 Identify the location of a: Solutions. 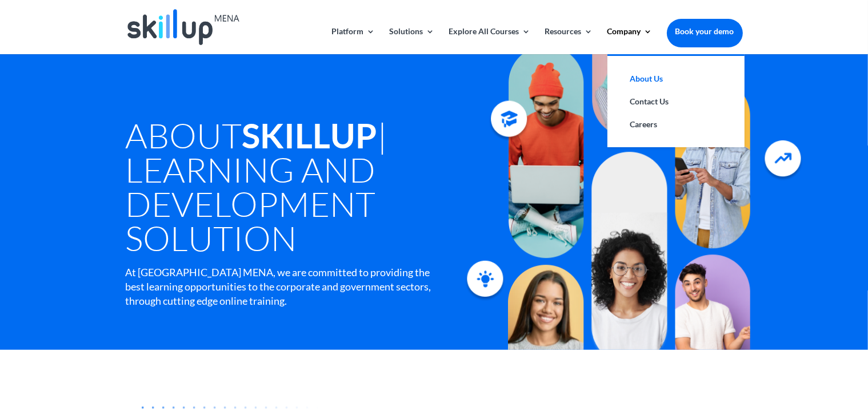
(412, 40).